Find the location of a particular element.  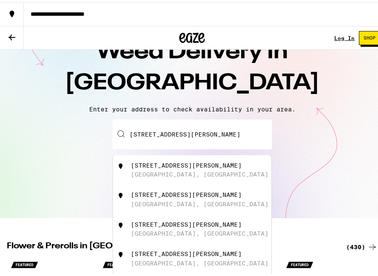

img: 414 Warren Avenue is located at coordinates (121, 253).